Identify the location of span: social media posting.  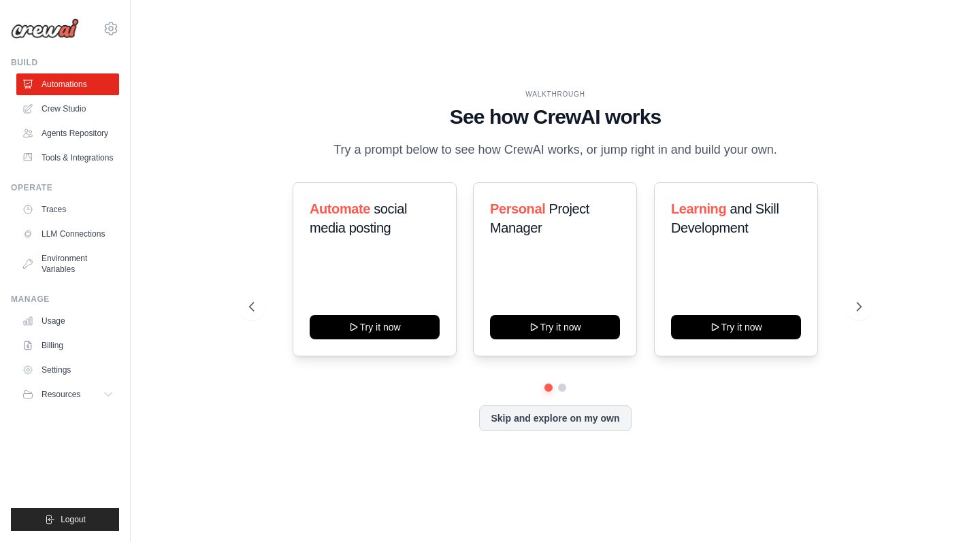
(358, 218).